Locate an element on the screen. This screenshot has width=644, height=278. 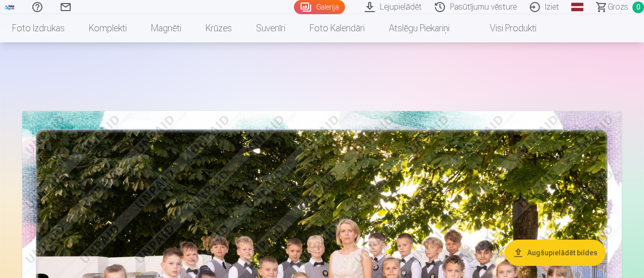
button: Augšupielādēt bildes is located at coordinates (555, 253).